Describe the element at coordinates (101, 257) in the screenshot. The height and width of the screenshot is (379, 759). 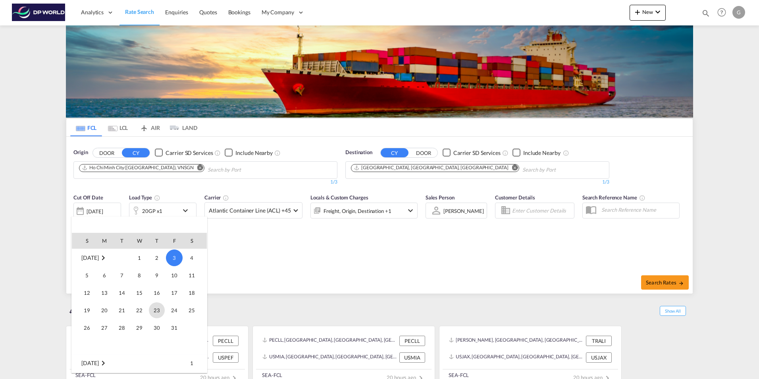
I see `td: October 2025` at that location.